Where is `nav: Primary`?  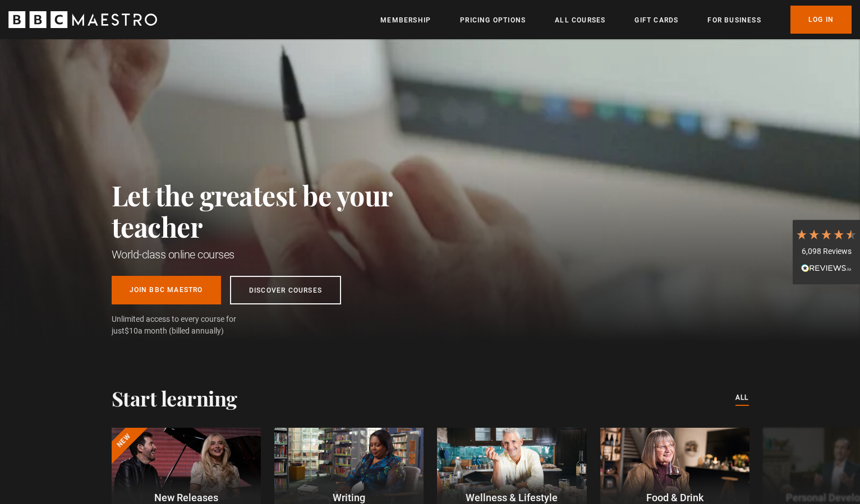
nav: Primary is located at coordinates (616, 20).